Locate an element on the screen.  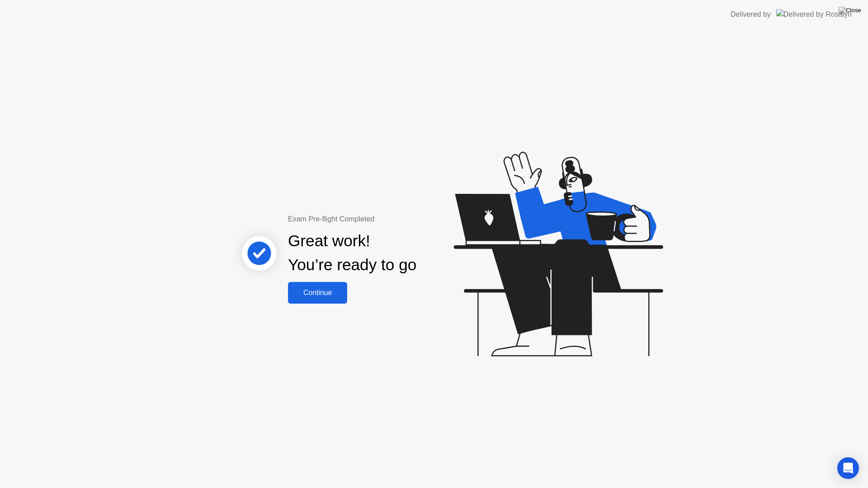
img: Close is located at coordinates (849, 10).